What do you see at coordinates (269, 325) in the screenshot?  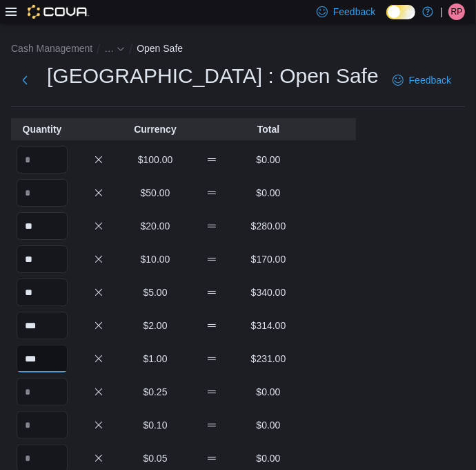 I see `p: $314.00` at bounding box center [269, 325].